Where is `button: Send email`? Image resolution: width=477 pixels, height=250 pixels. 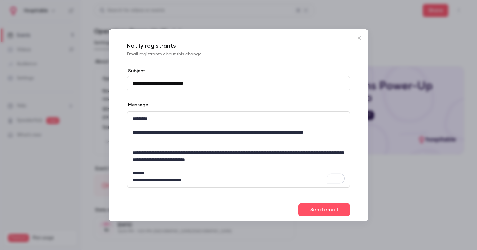
button: Send email is located at coordinates (324, 210).